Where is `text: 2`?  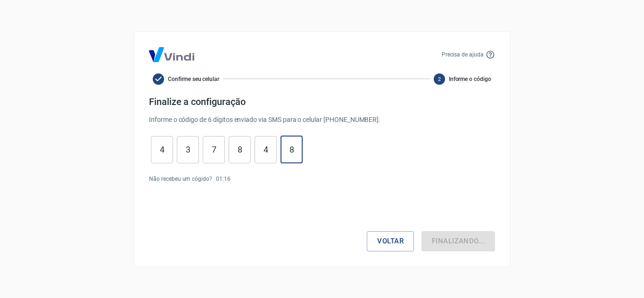
text: 2 is located at coordinates (440, 78).